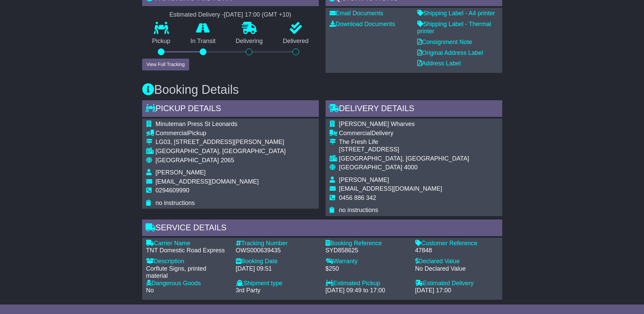 Image resolution: width=644 pixels, height=314 pixels. Describe the element at coordinates (367, 251) in the screenshot. I see `div: SYD858625` at that location.